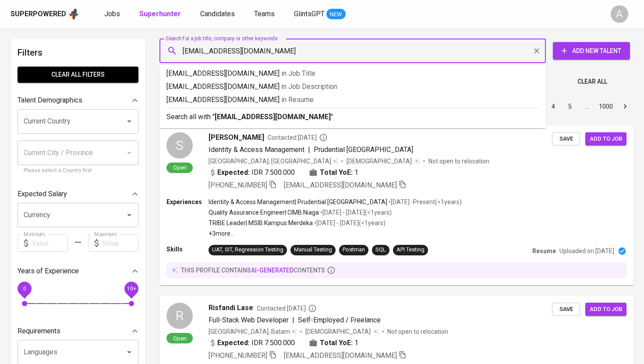 This screenshot has height=364, width=644. What do you see at coordinates (78, 100) in the screenshot?
I see `div: Talent Demographics` at bounding box center [78, 100].